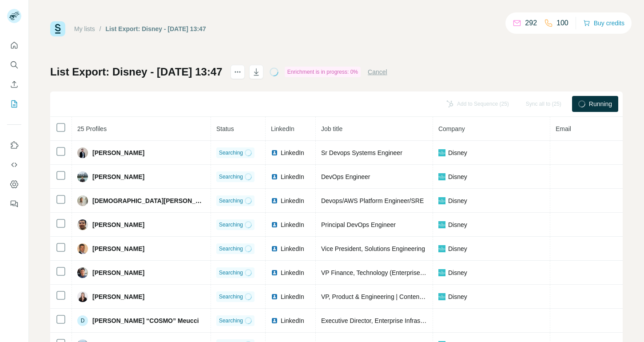 This screenshot has height=342, width=644. I want to click on span: Devops/AWS Platform Engineer/SRE, so click(372, 201).